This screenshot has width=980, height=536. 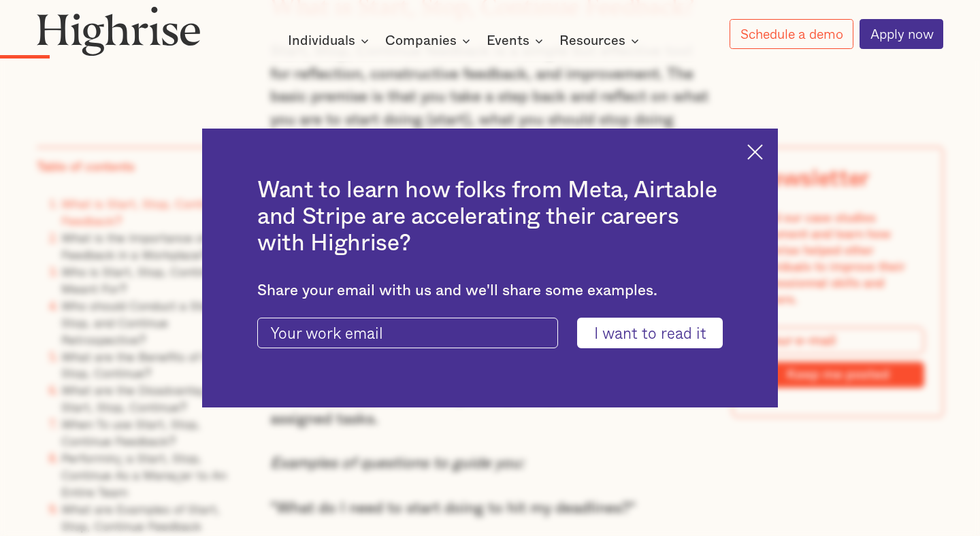 I want to click on form: current-ascender-blog-article-modal-form, so click(x=490, y=333).